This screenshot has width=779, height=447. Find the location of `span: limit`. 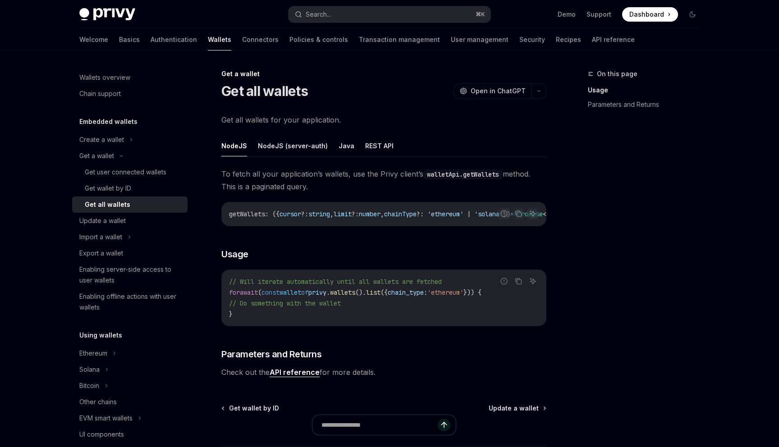

span: limit is located at coordinates (343, 214).